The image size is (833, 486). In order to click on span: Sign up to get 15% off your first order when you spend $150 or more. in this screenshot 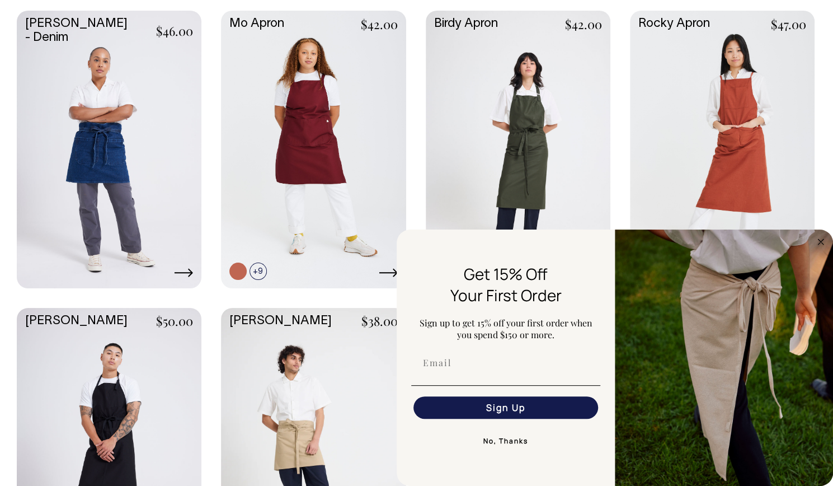, I will do `click(506, 329)`.